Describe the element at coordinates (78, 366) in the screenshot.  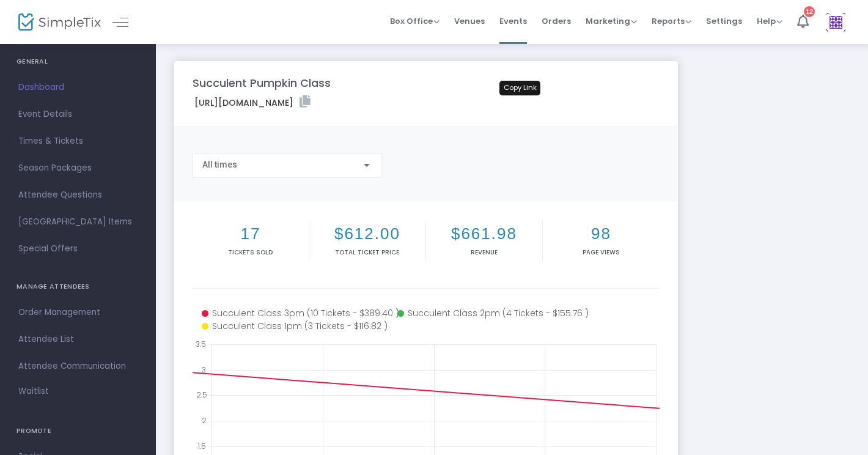
I see `span: Attendee Communication` at that location.